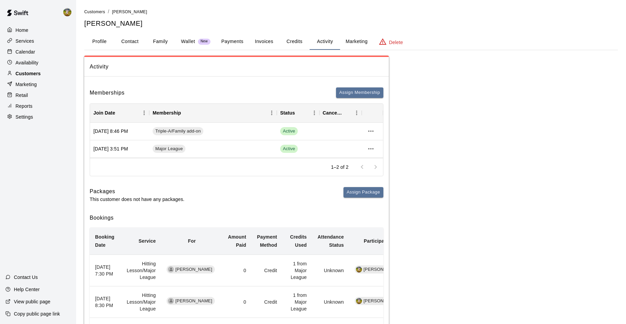 Image resolution: width=626 pixels, height=324 pixels. Describe the element at coordinates (188, 41) in the screenshot. I see `p: Wallet` at that location.